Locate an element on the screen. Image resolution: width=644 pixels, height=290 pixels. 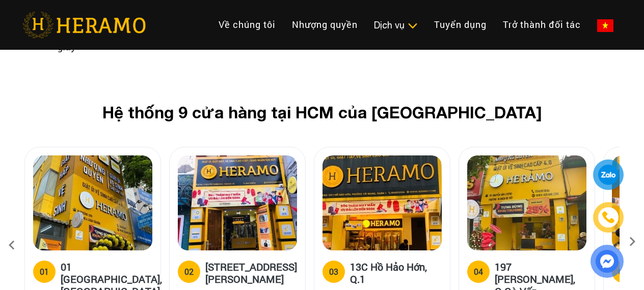
img: heramo-01-truong-son-quan-tan-binh is located at coordinates (93, 203).